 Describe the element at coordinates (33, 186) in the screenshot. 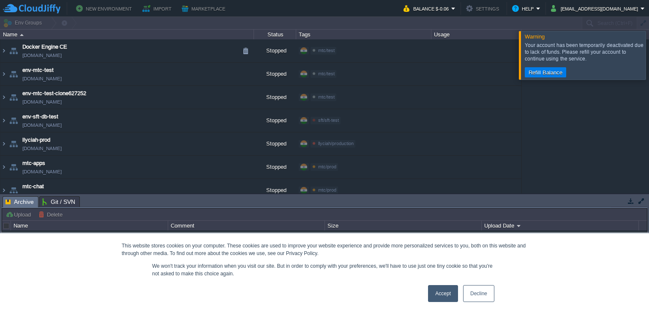

I see `span: mtc-chat` at that location.